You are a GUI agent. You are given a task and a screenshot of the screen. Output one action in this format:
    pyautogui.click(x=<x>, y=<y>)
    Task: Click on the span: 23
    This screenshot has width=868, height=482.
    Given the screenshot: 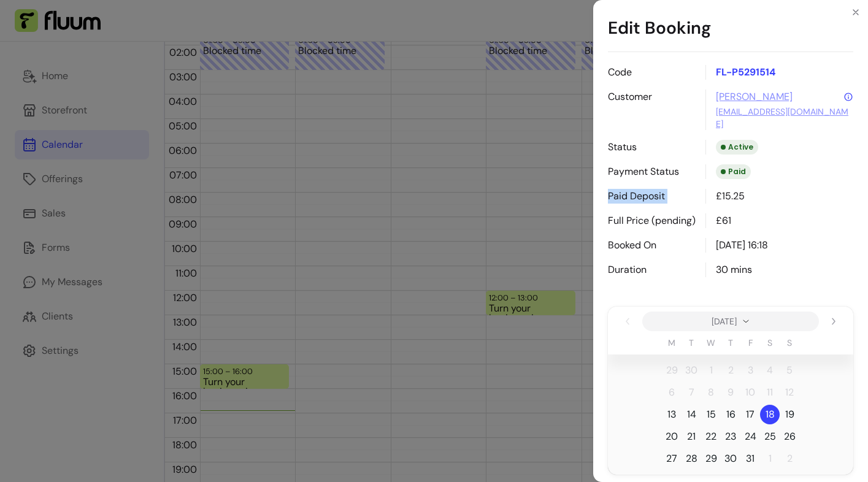 What is the action you would take?
    pyautogui.click(x=731, y=437)
    